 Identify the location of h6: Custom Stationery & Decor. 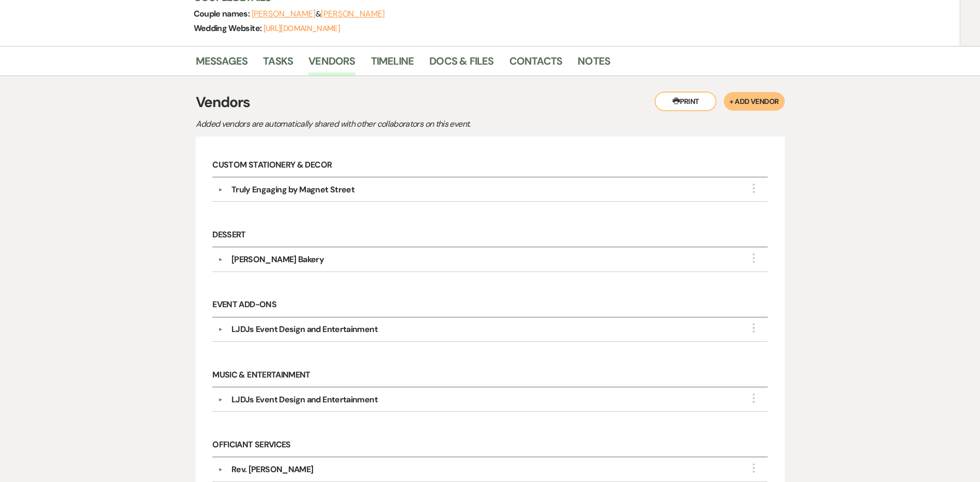
(490, 166).